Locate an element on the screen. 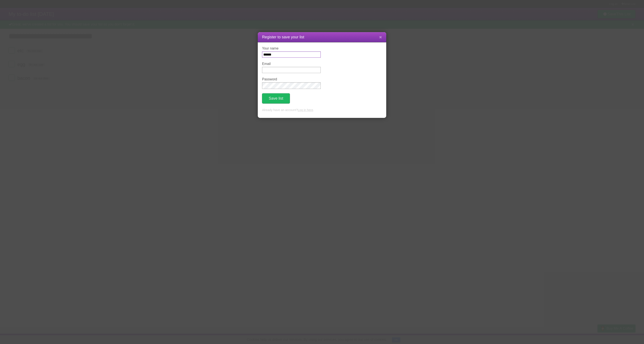 This screenshot has width=644, height=344. button: Save list is located at coordinates (276, 98).